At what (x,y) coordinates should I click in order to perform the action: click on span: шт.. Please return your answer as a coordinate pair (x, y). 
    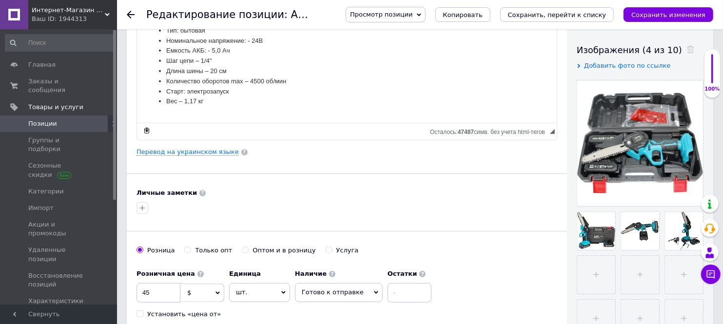
    Looking at the image, I should click on (259, 292).